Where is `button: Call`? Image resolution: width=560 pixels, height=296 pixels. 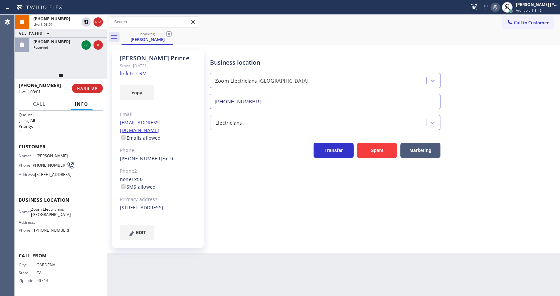
button: Call is located at coordinates (39, 104).